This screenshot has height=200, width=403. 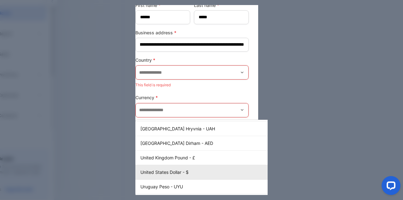 I want to click on label: Currency, so click(x=192, y=97).